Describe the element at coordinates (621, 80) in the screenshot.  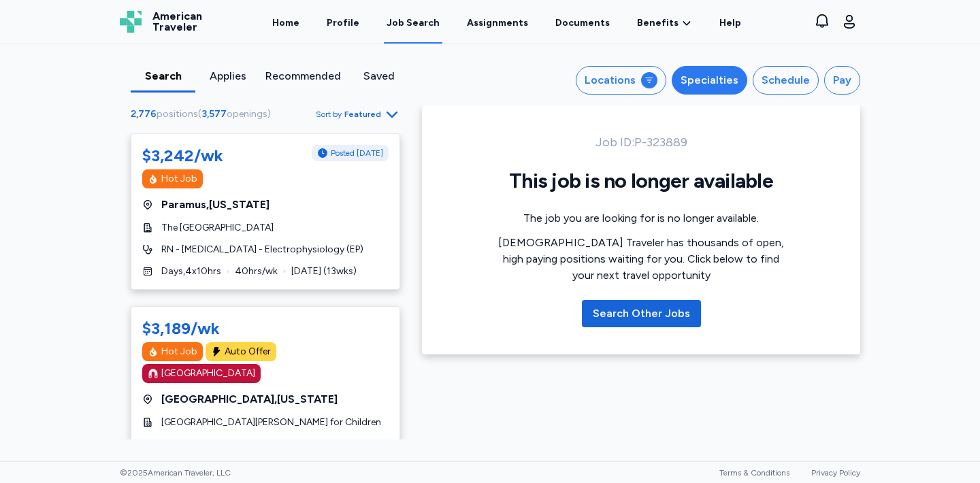
I see `button: Locations` at that location.